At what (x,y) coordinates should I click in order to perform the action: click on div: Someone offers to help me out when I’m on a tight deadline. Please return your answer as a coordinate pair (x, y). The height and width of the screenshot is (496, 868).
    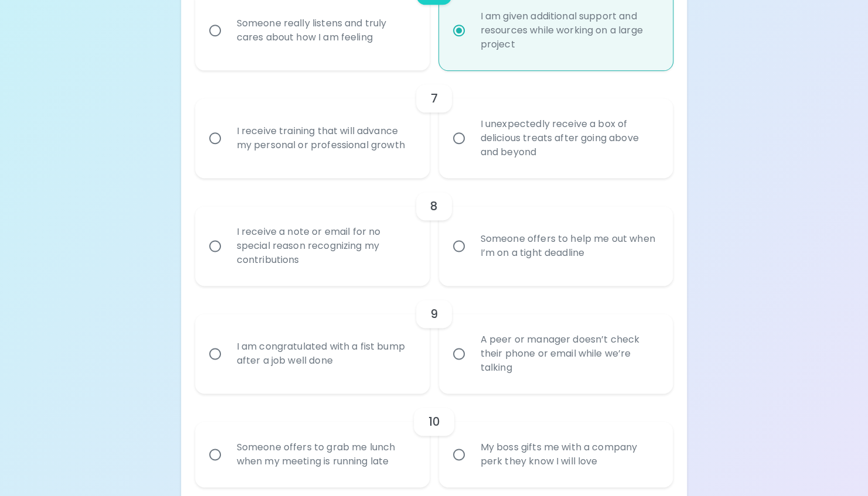
    Looking at the image, I should click on (569, 246).